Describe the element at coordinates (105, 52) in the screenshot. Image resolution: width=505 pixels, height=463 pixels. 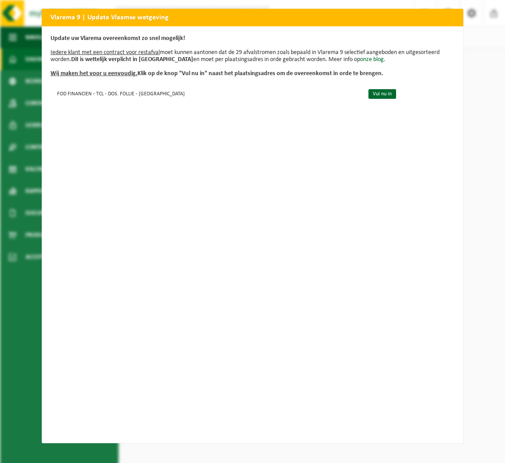
I see `u: Iedere klant met een contract voor restafval` at that location.